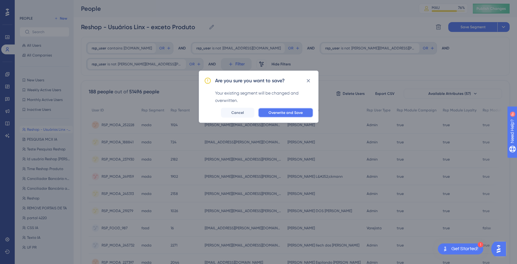 Image resolution: width=517 pixels, height=264 pixels. I want to click on div: Your existing segment will be changed and overwritten., so click(264, 97).